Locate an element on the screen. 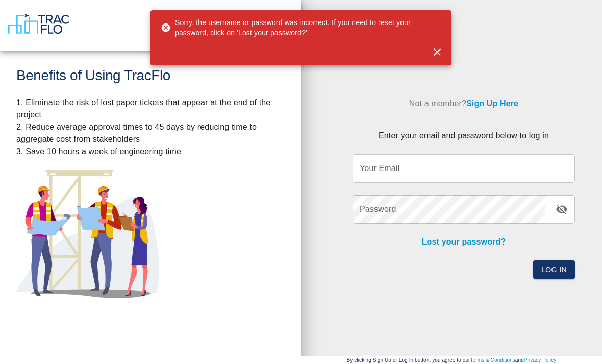 The height and width of the screenshot is (364, 602). div: Chat Widget is located at coordinates (577, 340).